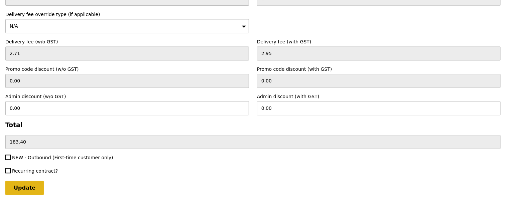 The width and height of the screenshot is (506, 222). I want to click on h3: Total, so click(253, 125).